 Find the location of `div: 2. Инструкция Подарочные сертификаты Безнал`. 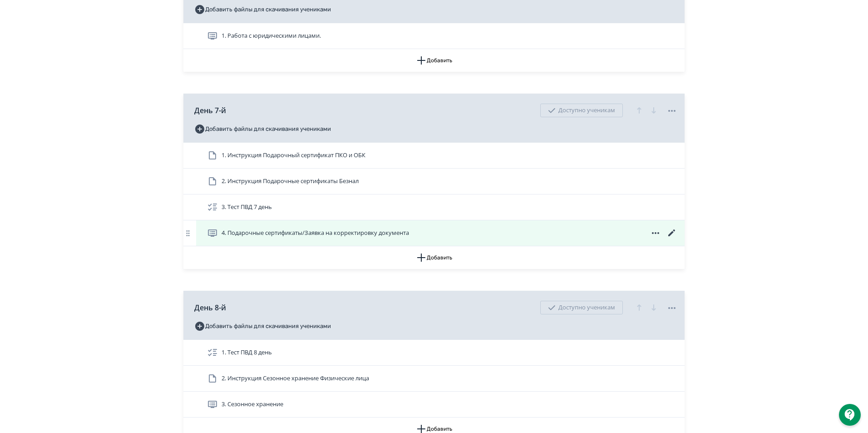

div: 2. Инструкция Подарочные сертификаты Безнал is located at coordinates (434, 181).